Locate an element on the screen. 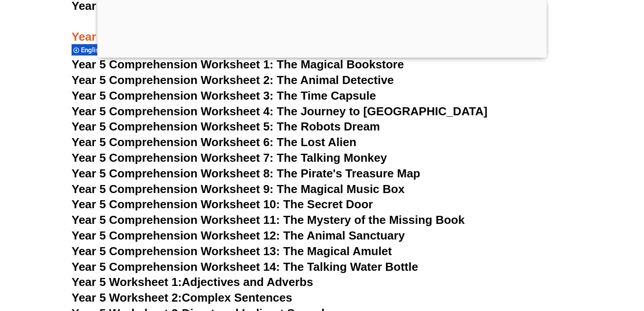 This screenshot has width=644, height=311. span: English tutoring lessons is located at coordinates (118, 50).